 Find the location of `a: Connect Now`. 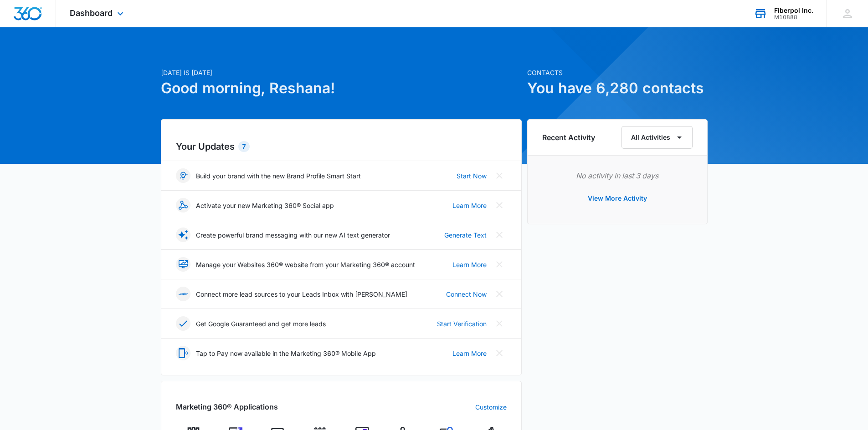

a: Connect Now is located at coordinates (466, 294).